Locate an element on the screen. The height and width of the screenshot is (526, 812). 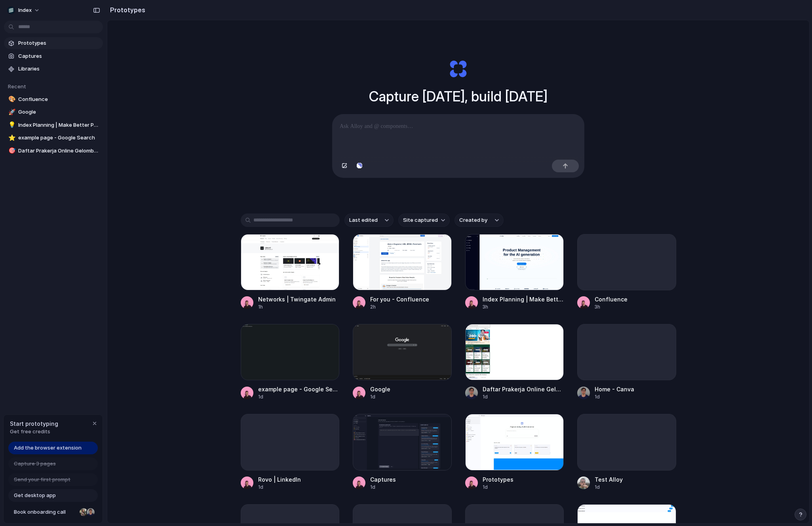
span: Daftar Prakerja Online Gelombang Terbaru 2025 Bukalapak is located at coordinates (59, 151).